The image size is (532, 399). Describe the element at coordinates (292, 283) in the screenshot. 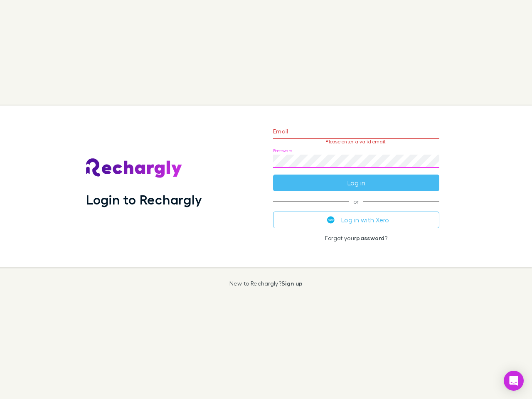

I see `a: Sign up` at that location.